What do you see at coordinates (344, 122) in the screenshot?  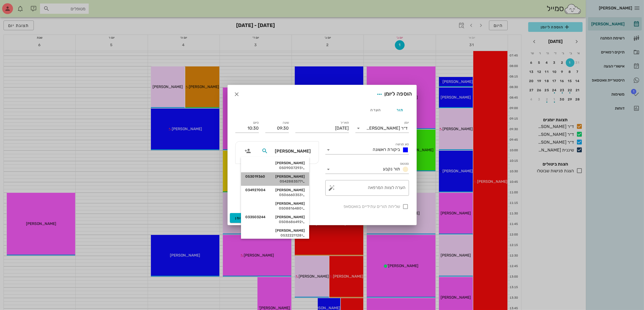 I see `label: תאריך` at bounding box center [344, 122].